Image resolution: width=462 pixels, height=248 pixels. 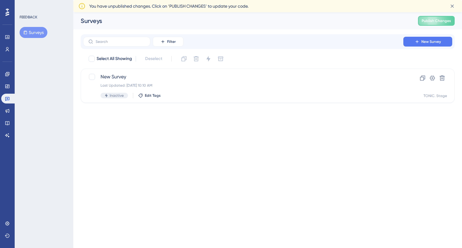 What do you see at coordinates (150, 95) in the screenshot?
I see `button: Edit Tags` at bounding box center [150, 95].